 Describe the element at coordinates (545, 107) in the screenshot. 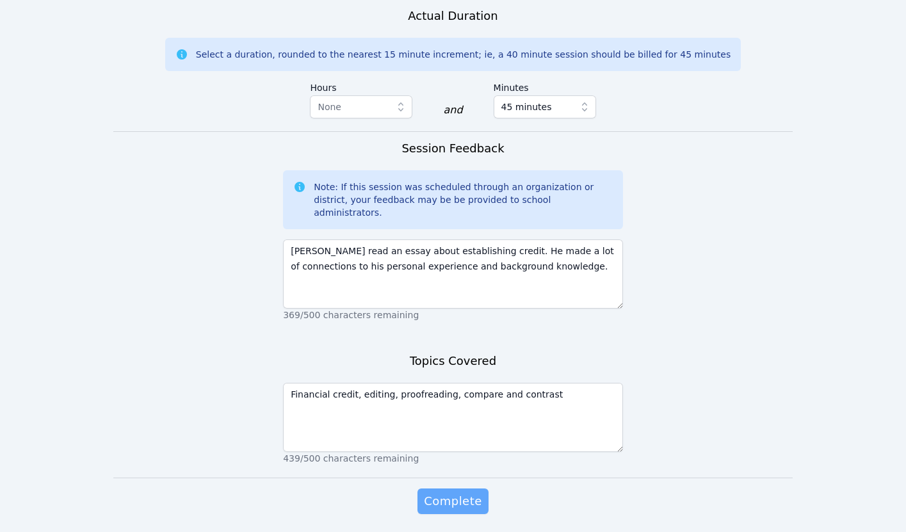

I see `button: 45 minutes` at that location.